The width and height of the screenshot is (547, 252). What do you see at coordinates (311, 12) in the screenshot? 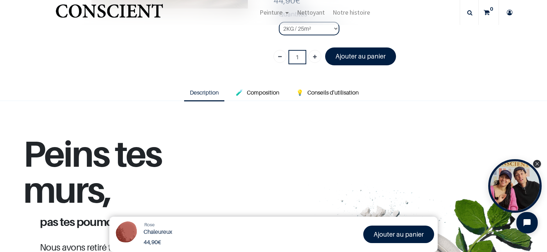
I see `span: Nettoyant` at bounding box center [311, 12].